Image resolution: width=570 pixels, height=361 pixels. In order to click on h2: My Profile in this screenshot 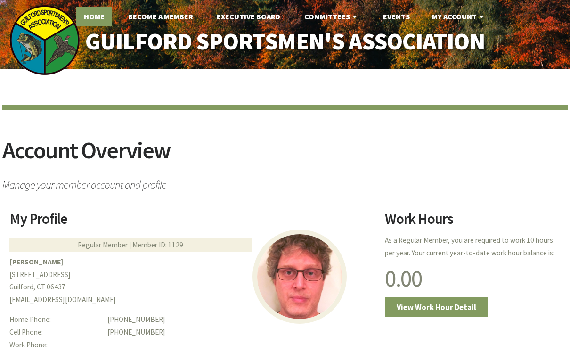, I will do `click(191, 222)`.